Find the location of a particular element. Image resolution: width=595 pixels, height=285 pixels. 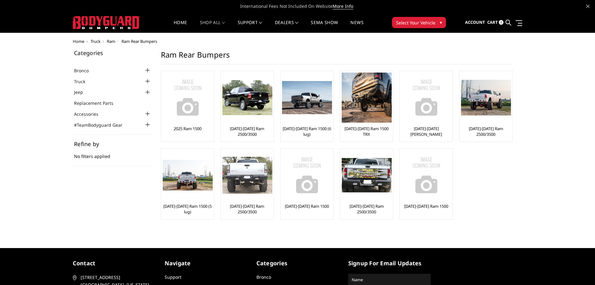

a: 2025 Ram 1500 is located at coordinates (188, 128).